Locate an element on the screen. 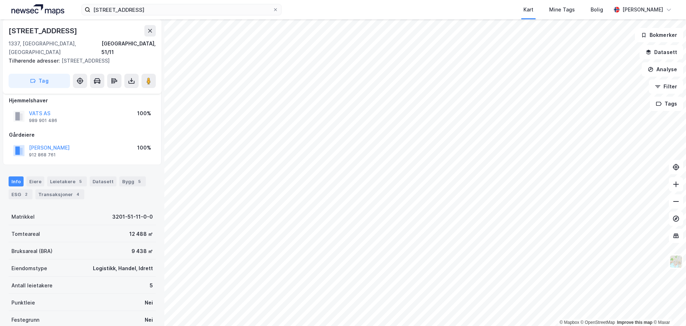 The height and width of the screenshot is (326, 686). div: Datasett is located at coordinates (103, 181).